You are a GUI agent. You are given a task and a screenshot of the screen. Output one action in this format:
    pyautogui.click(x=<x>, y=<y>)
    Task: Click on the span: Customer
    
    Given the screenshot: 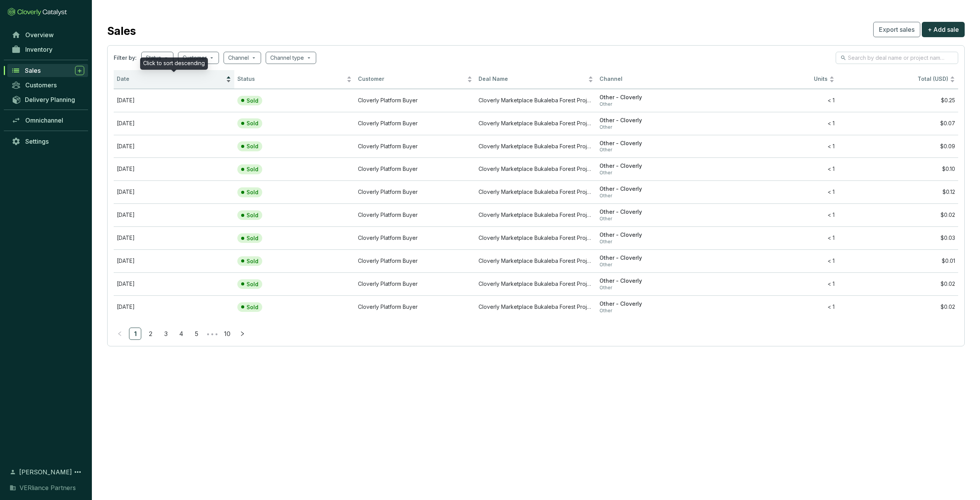 What is the action you would take?
    pyautogui.click(x=411, y=79)
    